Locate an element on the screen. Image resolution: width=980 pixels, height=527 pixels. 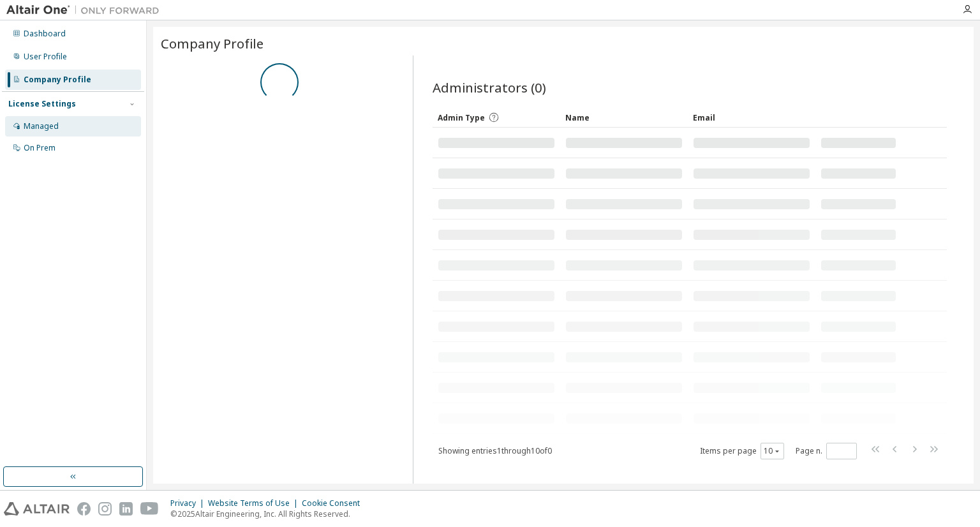
img: youtube.svg is located at coordinates (149, 509).